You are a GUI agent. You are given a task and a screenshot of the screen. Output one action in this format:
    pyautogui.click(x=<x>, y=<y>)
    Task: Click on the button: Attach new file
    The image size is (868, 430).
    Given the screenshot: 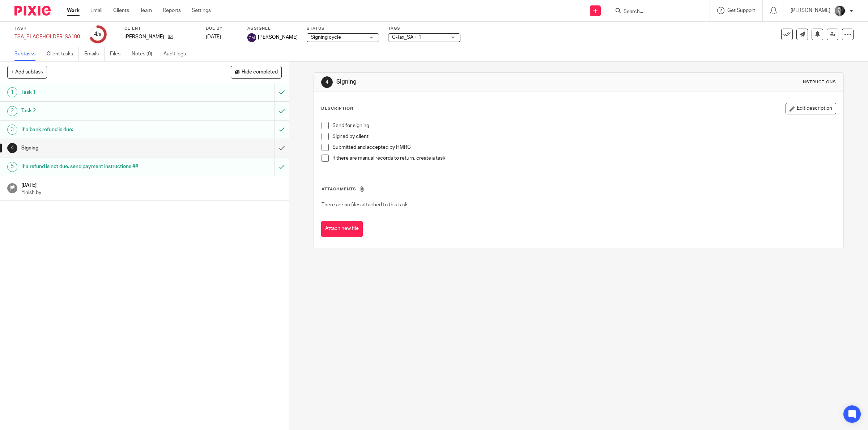 What is the action you would take?
    pyautogui.click(x=342, y=228)
    